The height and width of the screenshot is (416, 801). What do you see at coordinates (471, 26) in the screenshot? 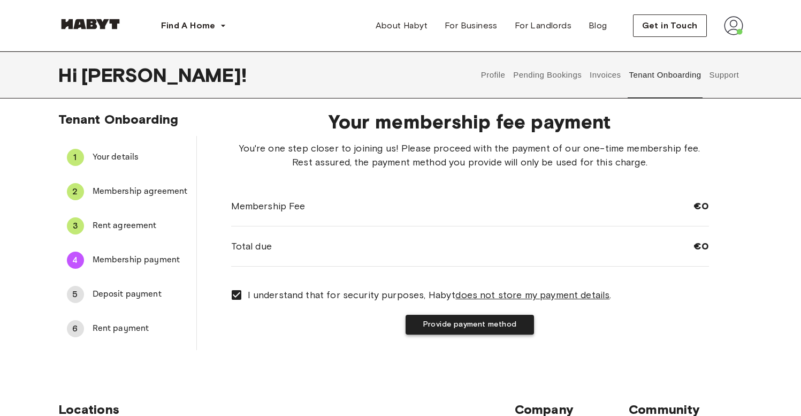
I see `span: For Business` at bounding box center [471, 26].